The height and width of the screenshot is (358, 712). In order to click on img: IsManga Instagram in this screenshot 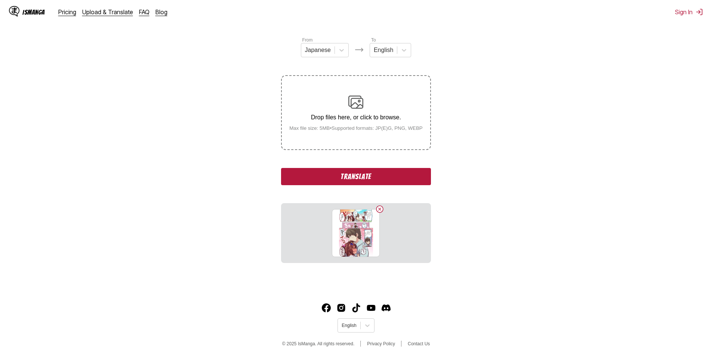, I will do `click(341, 308)`.